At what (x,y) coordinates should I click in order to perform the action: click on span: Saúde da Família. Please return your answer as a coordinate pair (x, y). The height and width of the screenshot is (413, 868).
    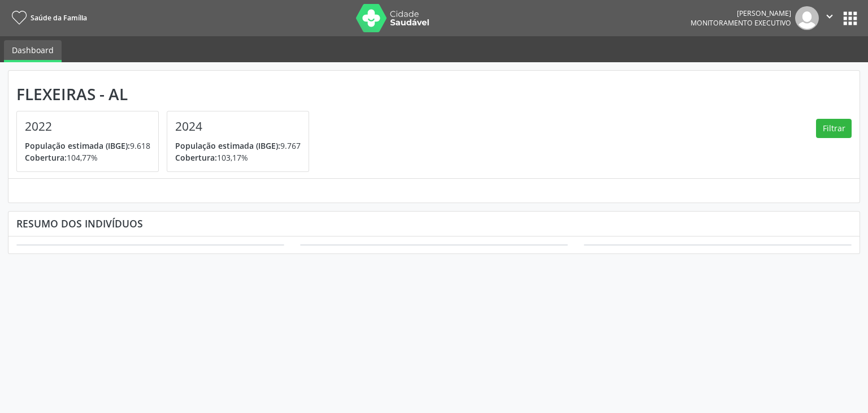
    Looking at the image, I should click on (59, 18).